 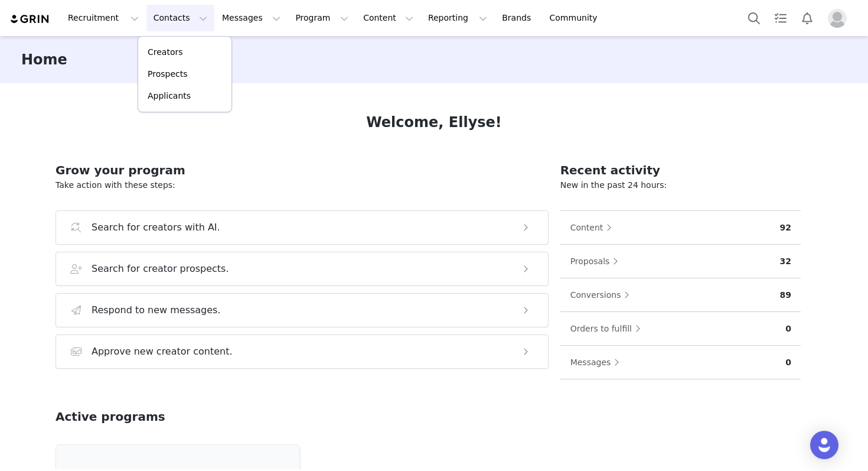 What do you see at coordinates (603, 295) in the screenshot?
I see `button: Conversions` at bounding box center [603, 295].